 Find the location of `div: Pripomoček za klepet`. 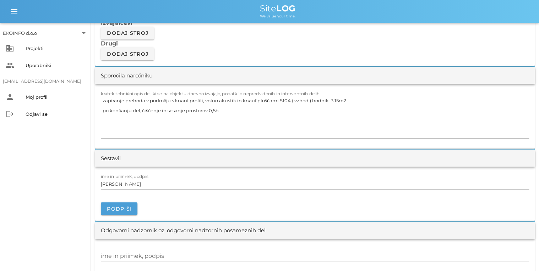

div: Pripomoček za klepet is located at coordinates (488, 233).